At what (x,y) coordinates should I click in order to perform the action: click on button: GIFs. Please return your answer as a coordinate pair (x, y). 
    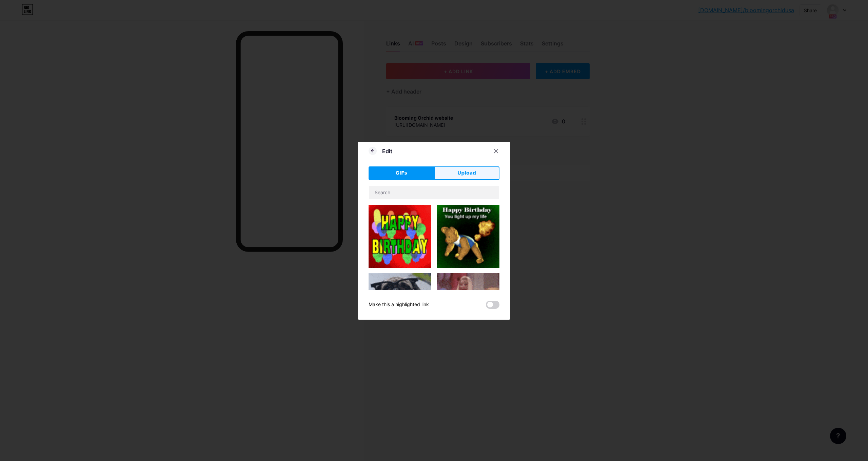
    Looking at the image, I should click on (401, 173).